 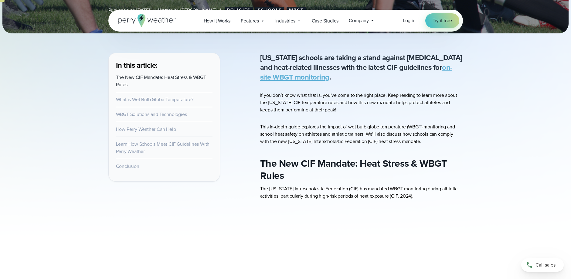 What do you see at coordinates (161, 81) in the screenshot?
I see `a: The New CIF Mandate: Heat Stress & WBGT Rules` at bounding box center [161, 81].